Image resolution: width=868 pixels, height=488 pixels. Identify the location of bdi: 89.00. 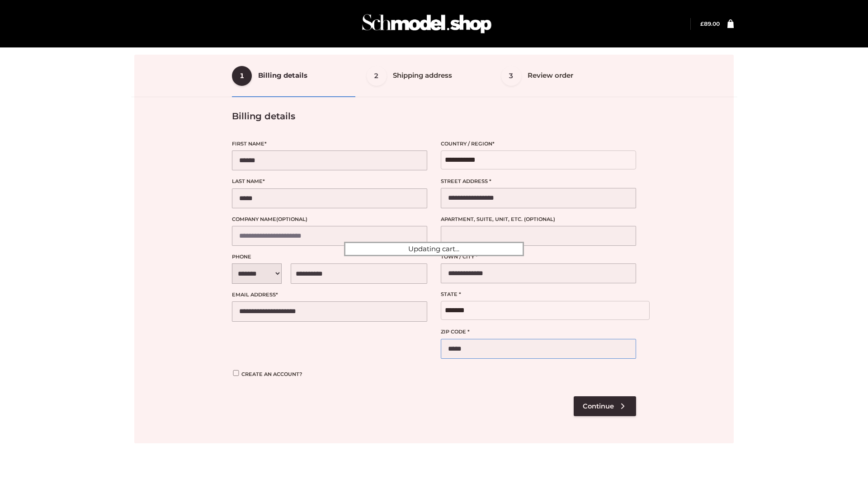
(709, 23).